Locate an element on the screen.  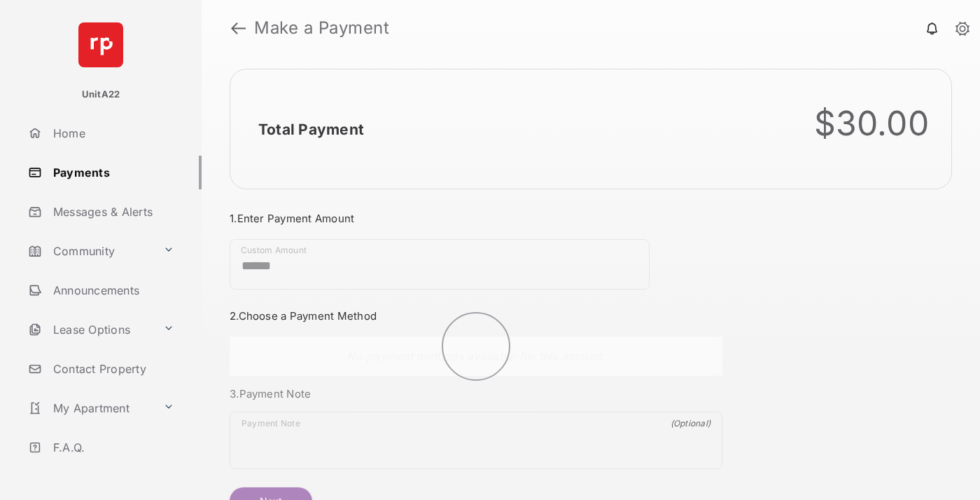
h3: 1. Enter Payment Amount is located at coordinates (477, 218).